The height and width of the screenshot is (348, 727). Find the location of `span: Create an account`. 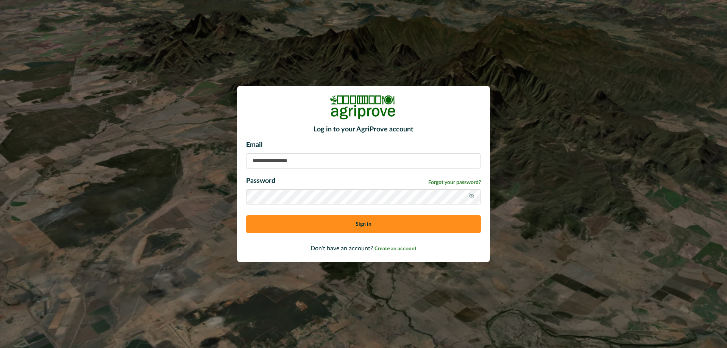

span: Create an account is located at coordinates (396, 249).